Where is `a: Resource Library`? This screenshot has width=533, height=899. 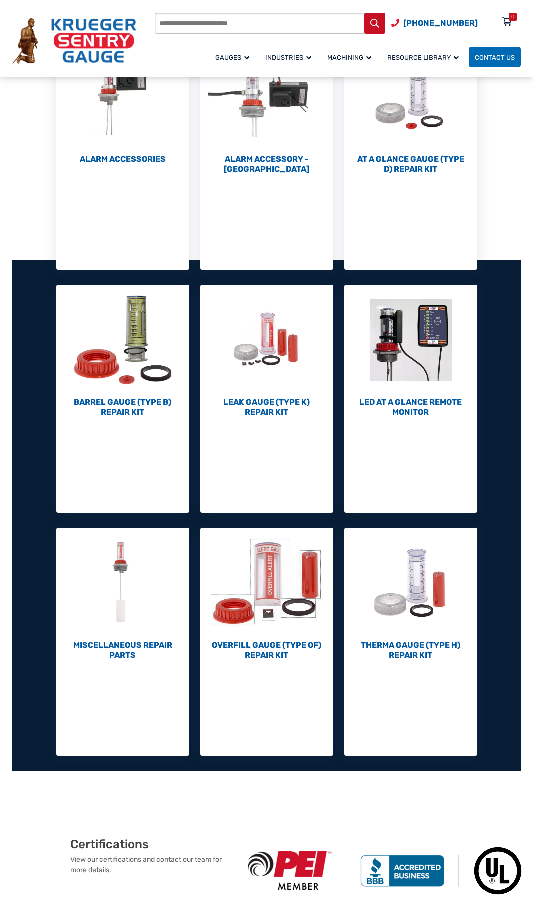
a: Resource Library is located at coordinates (425, 57).